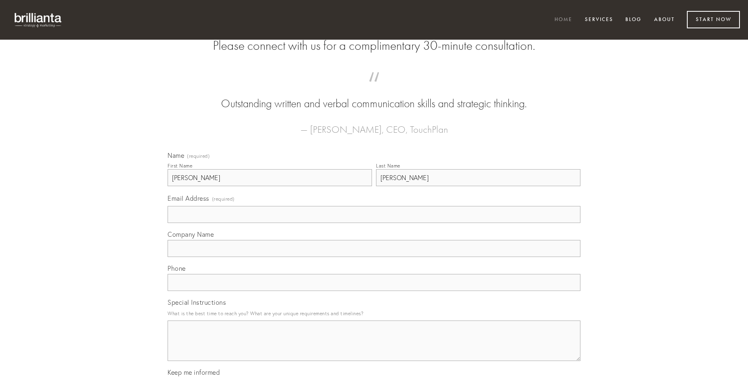 The height and width of the screenshot is (380, 748). What do you see at coordinates (374, 313) in the screenshot?
I see `p: What is the best time to reach you? What are your unique requirements and timelines?` at bounding box center [374, 313].